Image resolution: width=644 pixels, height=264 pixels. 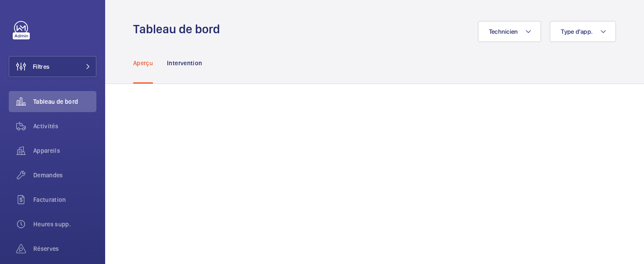 I want to click on span: Facturation, so click(x=65, y=200).